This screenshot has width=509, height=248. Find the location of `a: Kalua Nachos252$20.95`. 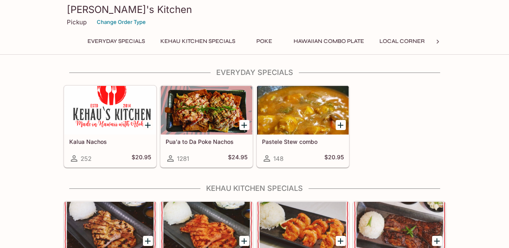

a: Kalua Nachos252$20.95 is located at coordinates (110, 126).